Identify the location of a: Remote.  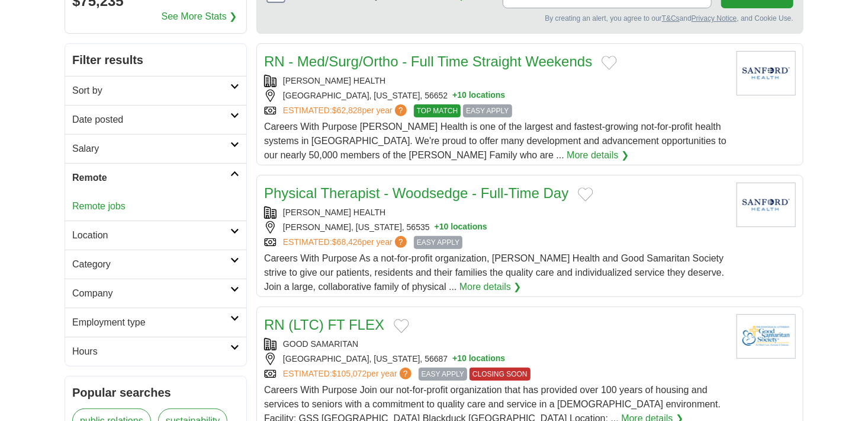
(155, 177).